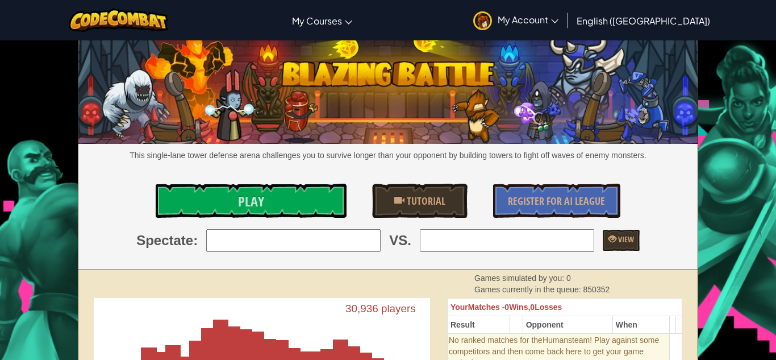 The height and width of the screenshot is (360, 776). I want to click on span: No ranked matches for the, so click(495, 340).